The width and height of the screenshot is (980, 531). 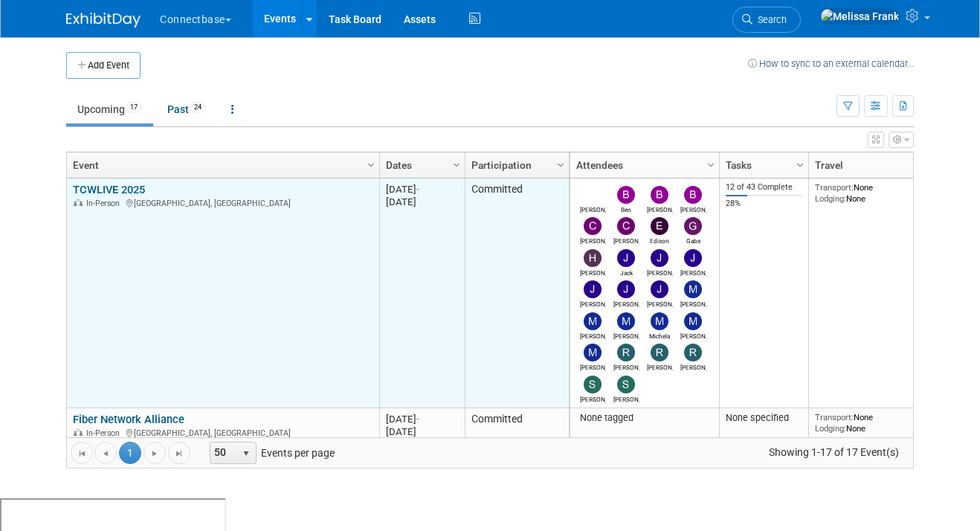 I want to click on span: Go to the first page, so click(x=82, y=453).